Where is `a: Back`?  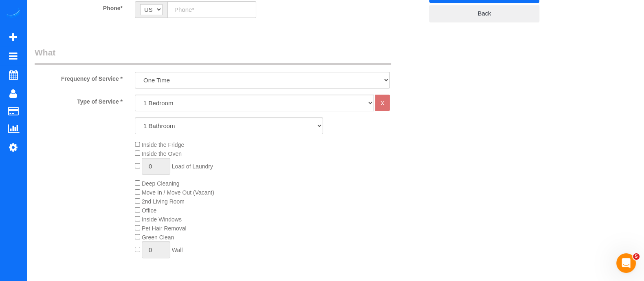 a: Back is located at coordinates (484, 14).